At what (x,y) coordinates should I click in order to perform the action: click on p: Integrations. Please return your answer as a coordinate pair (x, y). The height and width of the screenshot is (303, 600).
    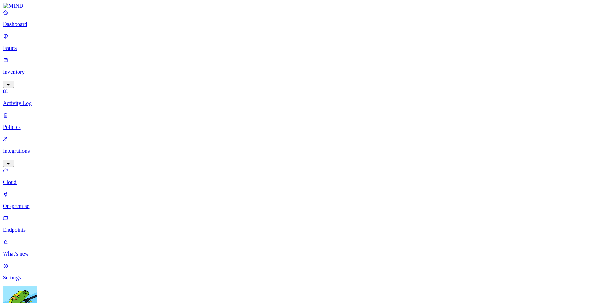
    Looking at the image, I should click on (300, 151).